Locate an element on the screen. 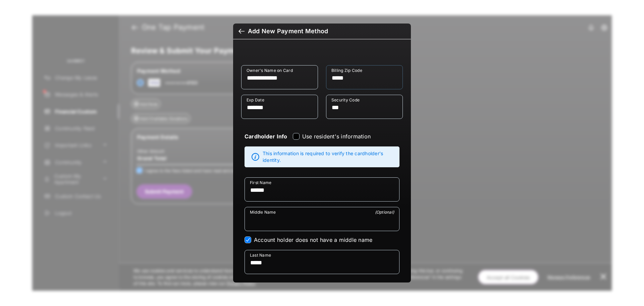 Image resolution: width=644 pixels, height=306 pixels. label: Account holder does not have a middle name is located at coordinates (313, 240).